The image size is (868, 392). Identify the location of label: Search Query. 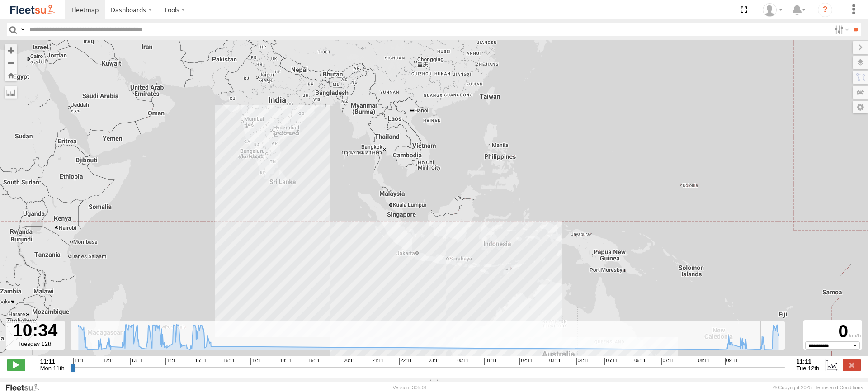
(23, 29).